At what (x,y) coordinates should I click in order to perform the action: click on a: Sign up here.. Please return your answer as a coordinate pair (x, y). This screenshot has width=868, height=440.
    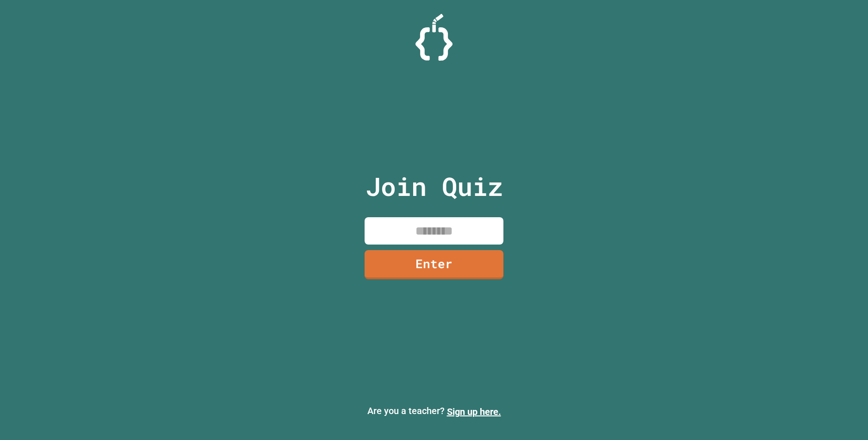
    Looking at the image, I should click on (474, 412).